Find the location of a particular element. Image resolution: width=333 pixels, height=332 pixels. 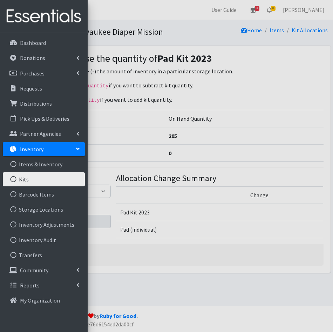

p: Pick Ups & Deliveries is located at coordinates (45, 118).